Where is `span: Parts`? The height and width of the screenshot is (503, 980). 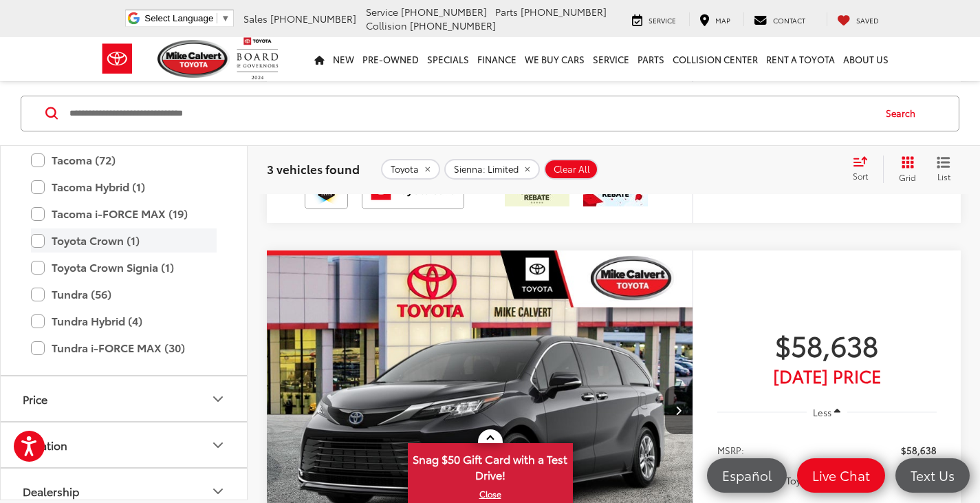 span: Parts is located at coordinates (506, 12).